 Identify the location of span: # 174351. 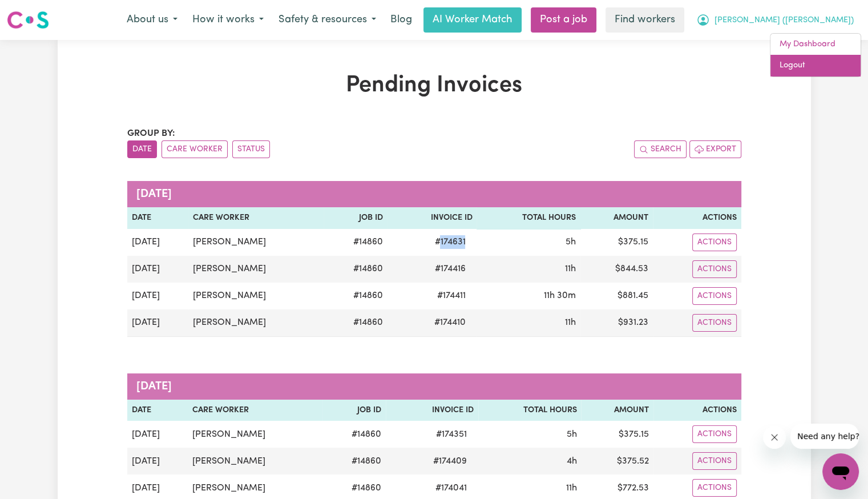
(451, 435).